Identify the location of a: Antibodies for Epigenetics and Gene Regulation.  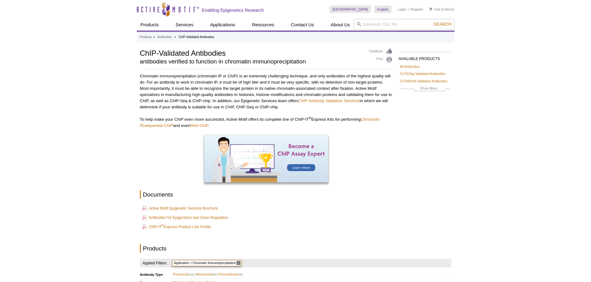
(185, 218).